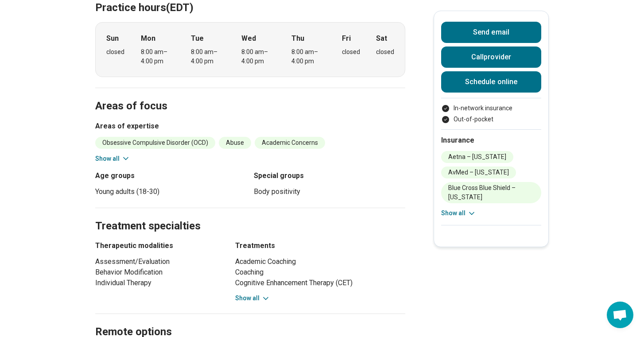 The height and width of the screenshot is (337, 644). Describe the element at coordinates (321, 272) in the screenshot. I see `li: Coaching` at that location.